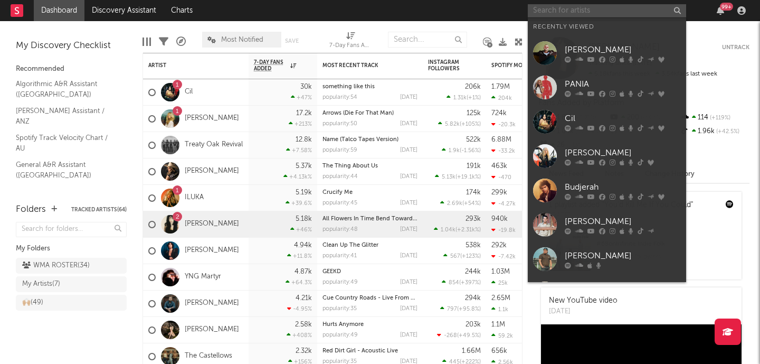 Image resolution: width=760 pixels, height=364 pixels. I want to click on a: YNG Martyr, so click(203, 277).